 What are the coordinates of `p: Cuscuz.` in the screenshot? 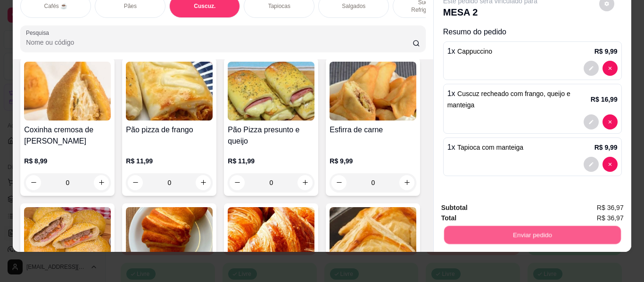 It's located at (204, 6).